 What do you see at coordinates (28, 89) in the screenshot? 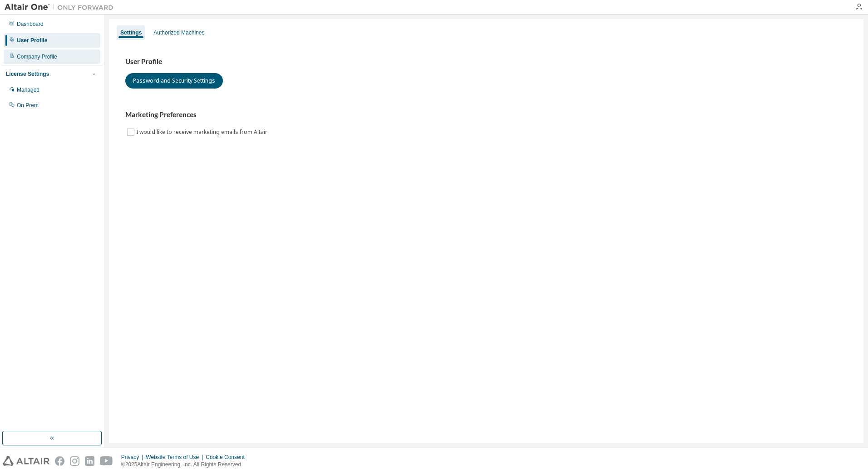
I see `div: Managed` at bounding box center [28, 89].